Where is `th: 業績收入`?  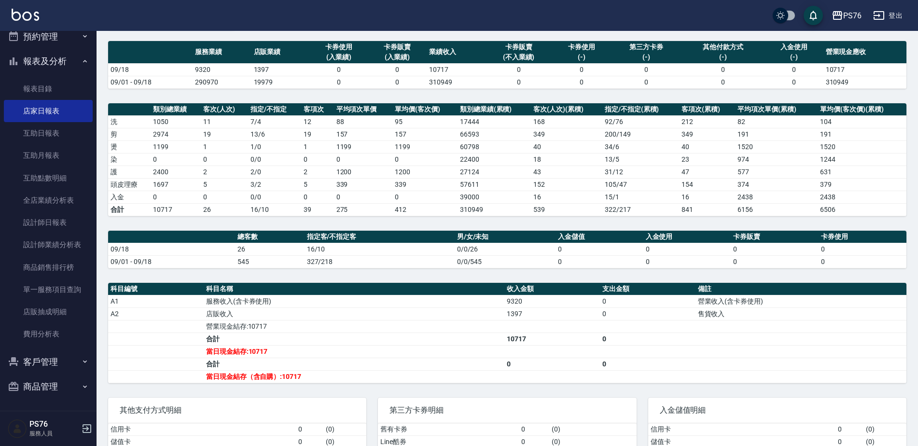 th: 業績收入 is located at coordinates (456, 52).